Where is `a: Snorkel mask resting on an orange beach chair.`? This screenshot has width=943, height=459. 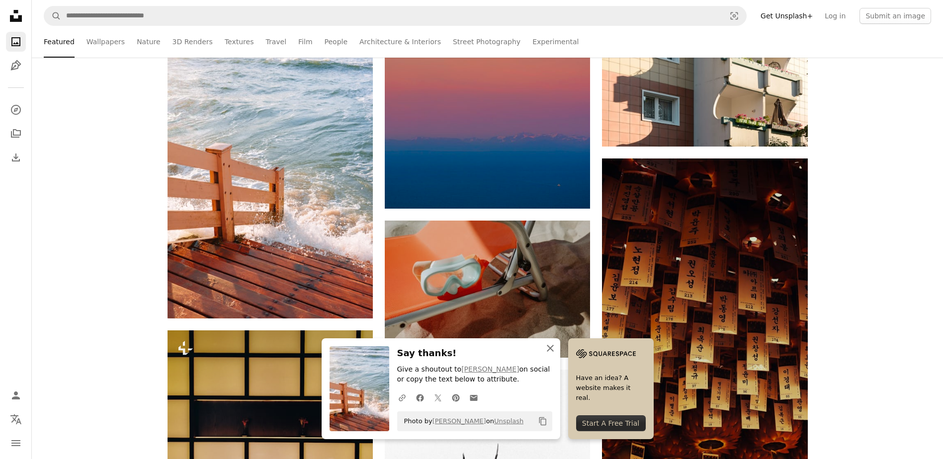
a: Snorkel mask resting on an orange beach chair. is located at coordinates (487, 289).